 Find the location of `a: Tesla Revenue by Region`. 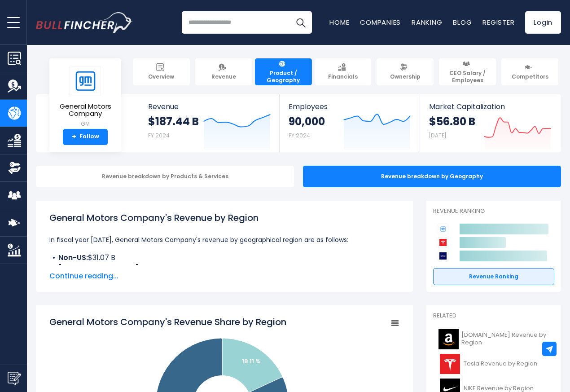

a: Tesla Revenue by Region is located at coordinates (494, 363).